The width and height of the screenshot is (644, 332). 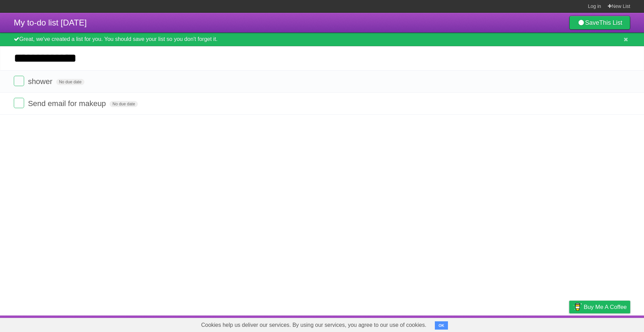 What do you see at coordinates (68, 103) in the screenshot?
I see `span: Send email for makeup` at bounding box center [68, 103].